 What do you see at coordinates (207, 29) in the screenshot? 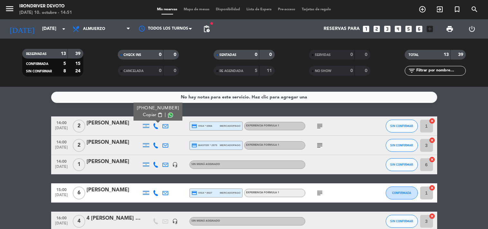
I see `span: pending_actions` at bounding box center [207, 29].